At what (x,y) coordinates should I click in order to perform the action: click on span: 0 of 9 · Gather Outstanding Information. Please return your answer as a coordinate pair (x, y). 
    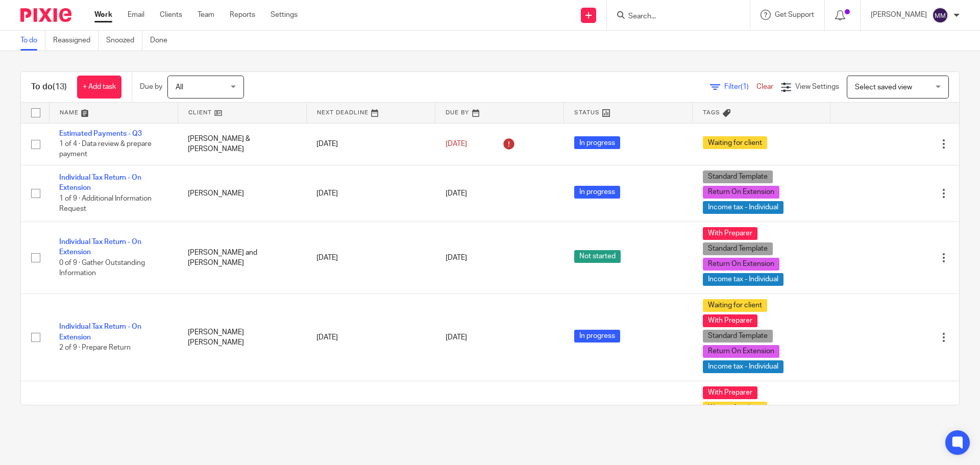
    Looking at the image, I should click on (102, 268).